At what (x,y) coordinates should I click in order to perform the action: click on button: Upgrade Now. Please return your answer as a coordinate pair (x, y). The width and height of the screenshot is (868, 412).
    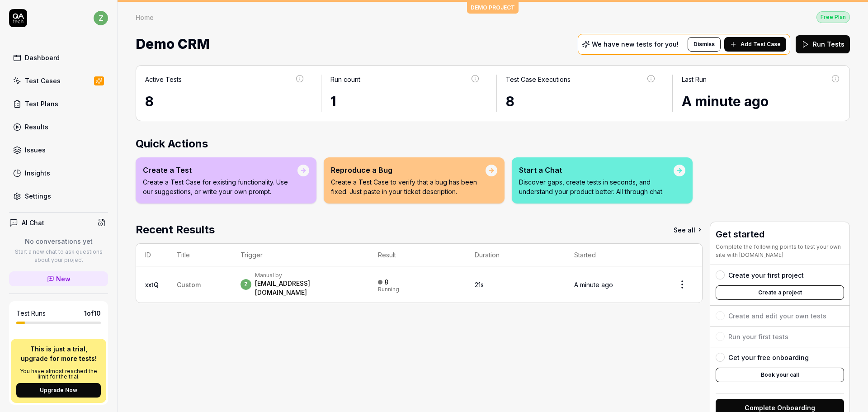
    Looking at the image, I should click on (58, 390).